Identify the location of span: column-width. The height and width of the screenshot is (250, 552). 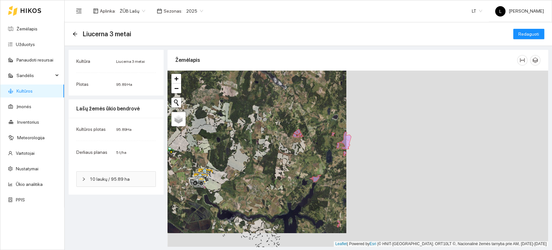
(522, 60).